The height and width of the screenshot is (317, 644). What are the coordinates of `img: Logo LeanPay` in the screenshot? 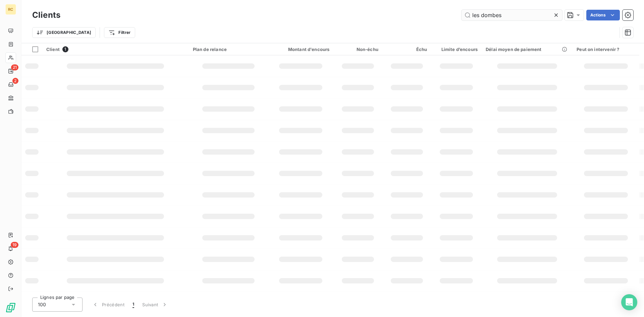 It's located at (11, 307).